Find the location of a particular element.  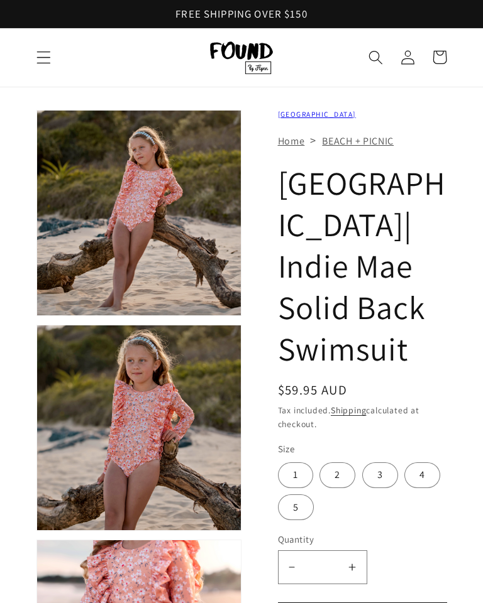

label: Quantity is located at coordinates (362, 539).